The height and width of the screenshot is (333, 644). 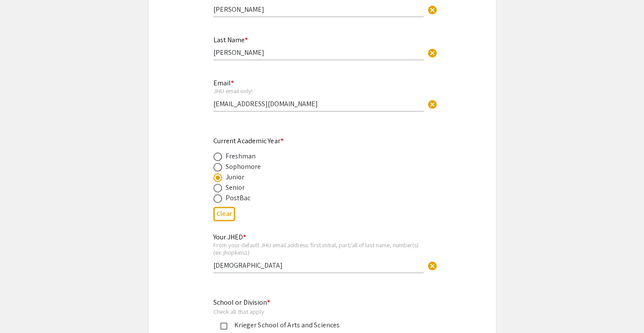 I want to click on div: Freshman, so click(x=241, y=156).